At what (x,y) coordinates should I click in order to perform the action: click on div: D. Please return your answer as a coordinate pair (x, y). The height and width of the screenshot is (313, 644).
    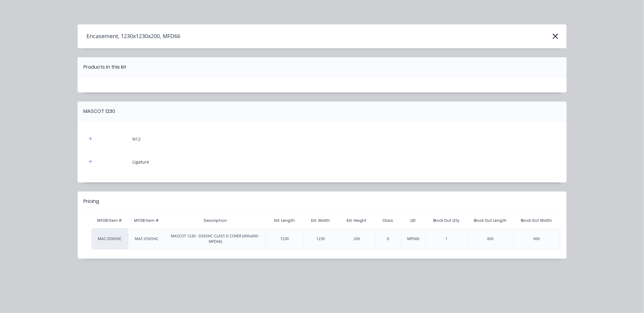
    Looking at the image, I should click on (388, 239).